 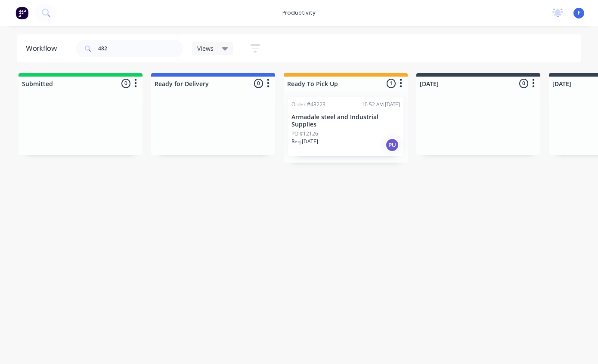 I want to click on div: Workflow, so click(x=43, y=49).